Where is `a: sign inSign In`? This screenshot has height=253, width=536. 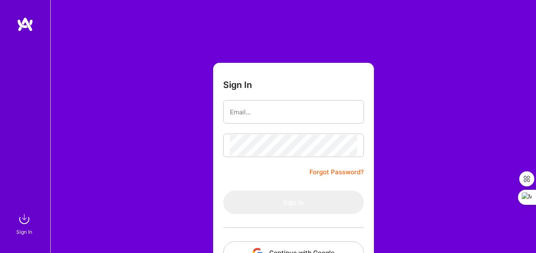
a: sign inSign In is located at coordinates (25, 223).